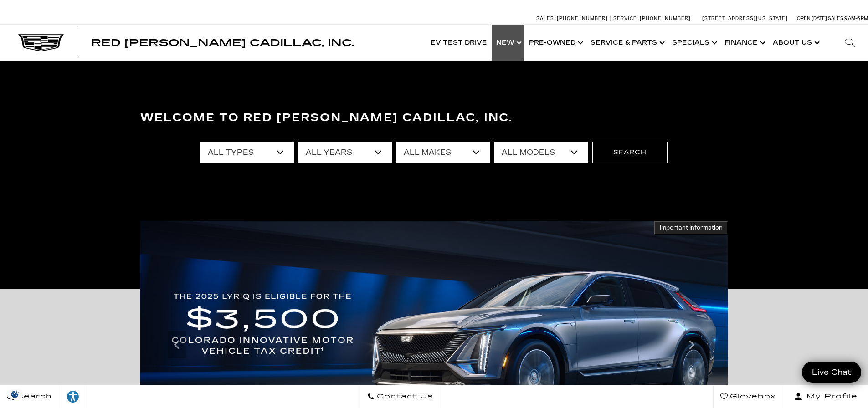 This screenshot has height=408, width=868. What do you see at coordinates (15, 393) in the screenshot?
I see `div: Privacy Settings` at bounding box center [15, 393].